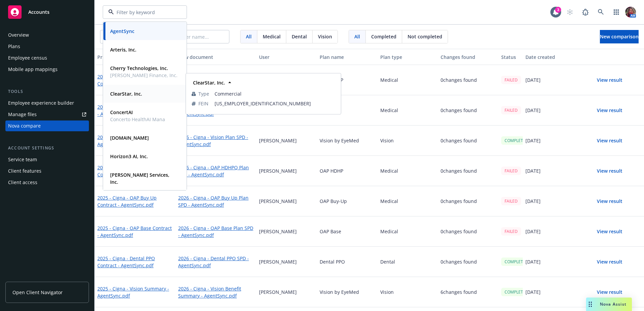  I want to click on button: Date created, so click(553, 57).